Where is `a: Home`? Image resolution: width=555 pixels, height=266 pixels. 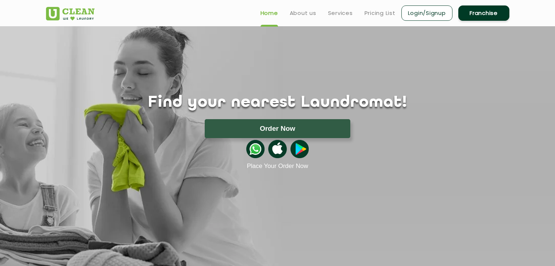
a: Home is located at coordinates (269, 13).